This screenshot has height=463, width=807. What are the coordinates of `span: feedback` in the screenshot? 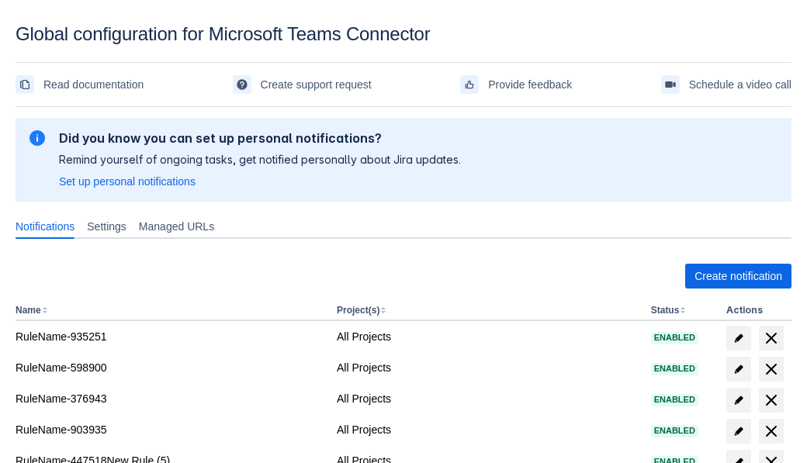 It's located at (470, 85).